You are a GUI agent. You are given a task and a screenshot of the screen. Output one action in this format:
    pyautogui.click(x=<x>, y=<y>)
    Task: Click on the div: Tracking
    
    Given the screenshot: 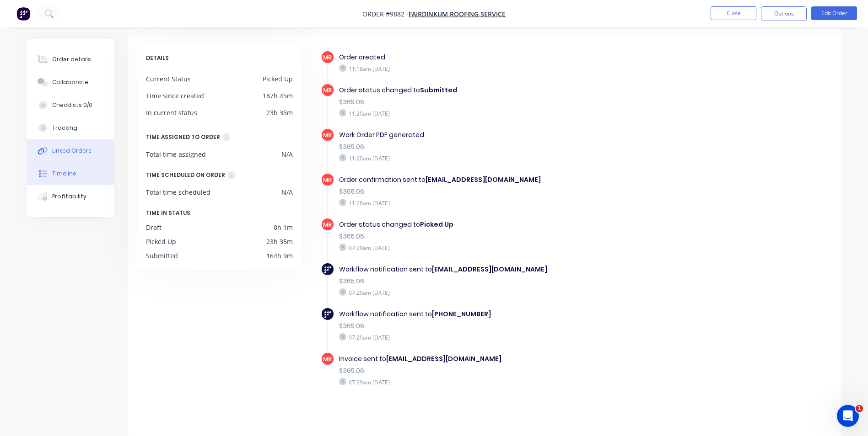 What is the action you would take?
    pyautogui.click(x=64, y=128)
    